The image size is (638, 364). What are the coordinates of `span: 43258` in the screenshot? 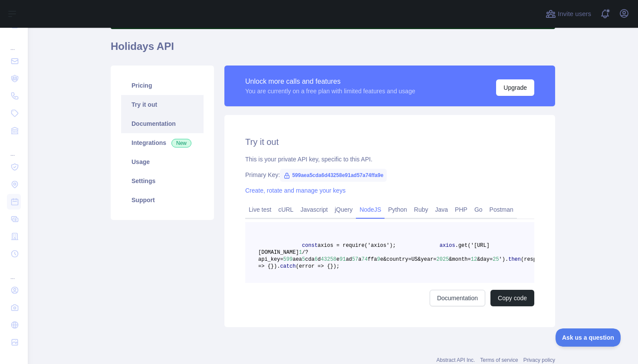 It's located at (328, 260).